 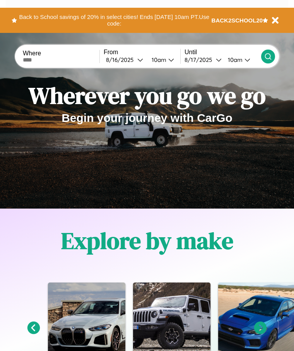 What do you see at coordinates (200, 60) in the screenshot?
I see `div: 8 / 17 / 2025` at bounding box center [200, 60].